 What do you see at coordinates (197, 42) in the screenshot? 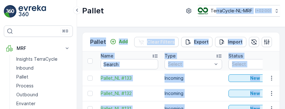
I see `button: Export` at bounding box center [197, 42].